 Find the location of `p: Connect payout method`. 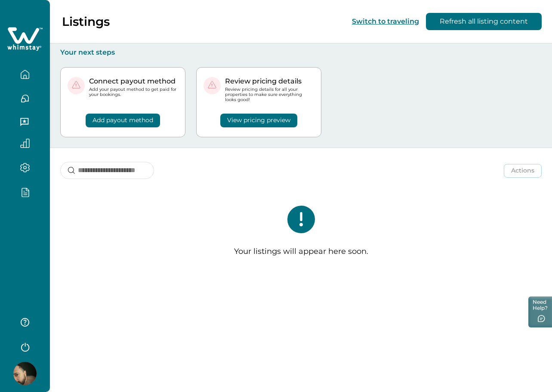

p: Connect payout method is located at coordinates (133, 81).